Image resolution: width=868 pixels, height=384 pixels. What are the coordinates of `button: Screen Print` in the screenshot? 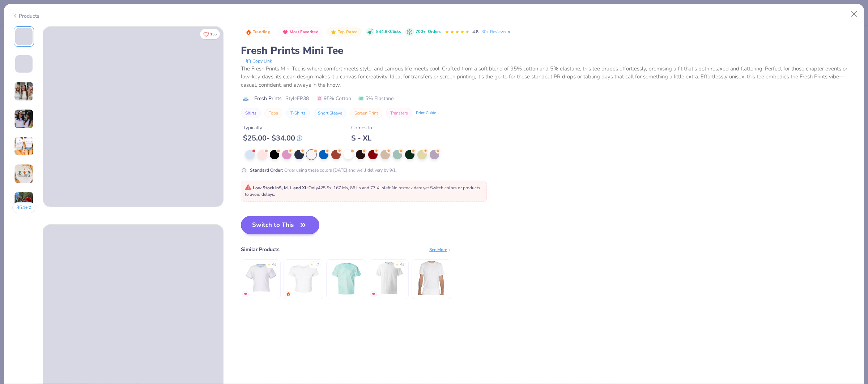 It's located at (366, 113).